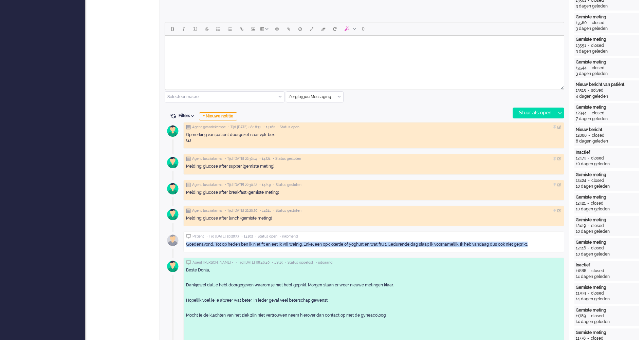 The width and height of the screenshot is (644, 340). What do you see at coordinates (374, 315) in the screenshot?
I see `p: Mocht je de klachten van het ziek zijn niet vertrouwen neem hierover dan contact op met de gyneac...` at bounding box center [374, 315].